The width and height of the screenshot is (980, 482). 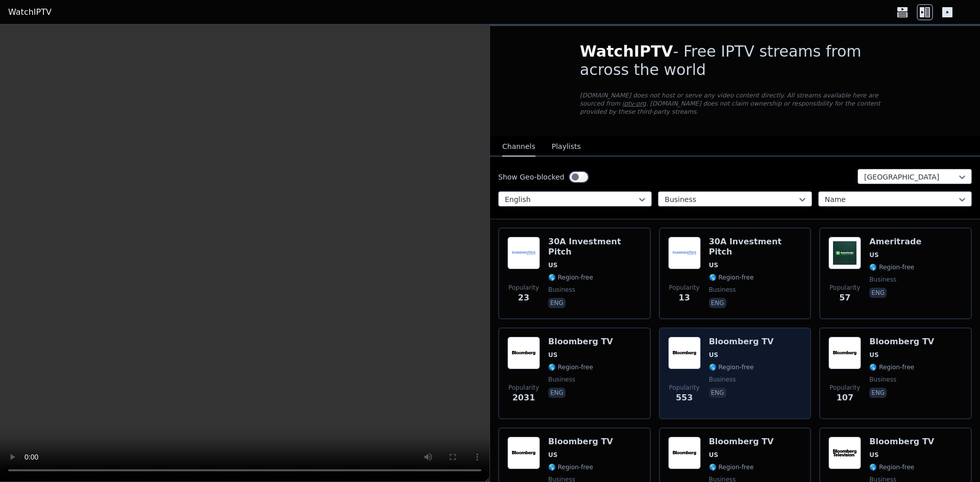 I want to click on label: Show Geo-blocked, so click(x=532, y=177).